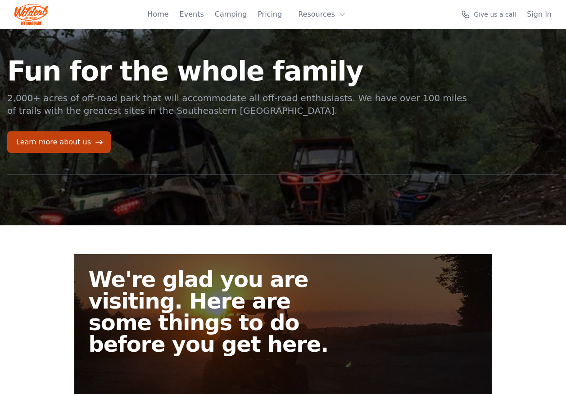 Image resolution: width=566 pixels, height=394 pixels. Describe the element at coordinates (31, 14) in the screenshot. I see `img: Wildcat Logo` at that location.